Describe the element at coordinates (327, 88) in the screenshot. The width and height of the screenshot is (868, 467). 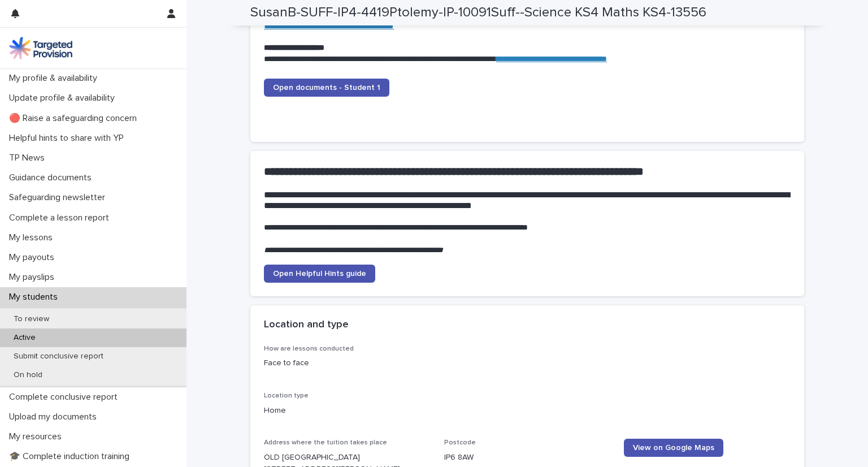
I see `span: Open documents - Student 1` at that location.